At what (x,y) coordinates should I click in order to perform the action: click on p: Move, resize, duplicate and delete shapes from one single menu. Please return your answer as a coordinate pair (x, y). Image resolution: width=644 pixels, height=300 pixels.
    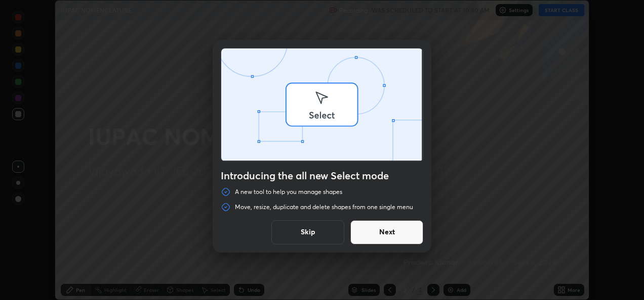
    Looking at the image, I should click on (324, 207).